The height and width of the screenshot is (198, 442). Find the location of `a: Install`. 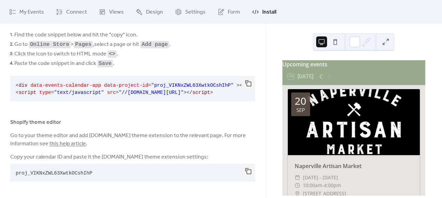

a: Install is located at coordinates (264, 12).